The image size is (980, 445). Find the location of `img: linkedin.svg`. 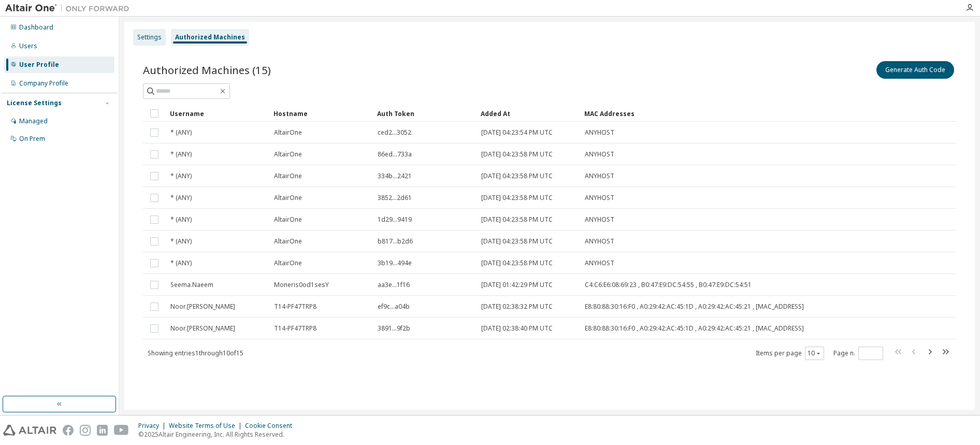

img: linkedin.svg is located at coordinates (102, 430).